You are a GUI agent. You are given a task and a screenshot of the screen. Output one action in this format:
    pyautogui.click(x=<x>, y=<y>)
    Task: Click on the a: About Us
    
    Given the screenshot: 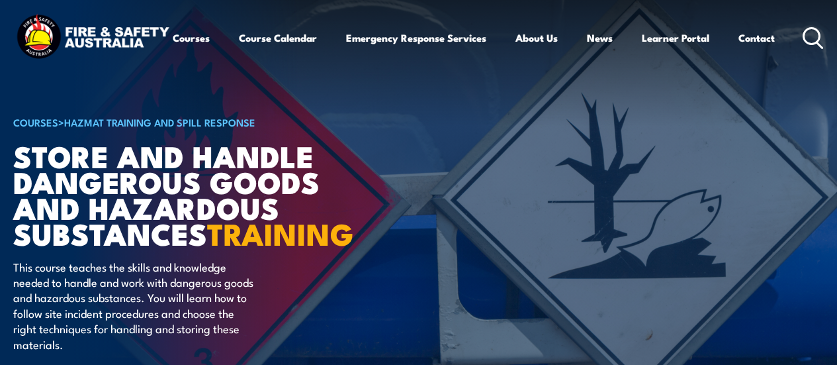 What is the action you would take?
    pyautogui.click(x=537, y=38)
    